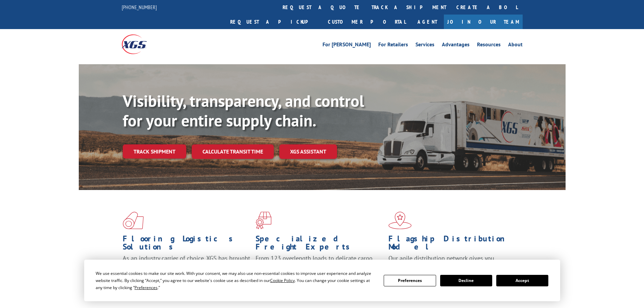 The image size is (644, 308). I want to click on img: xgs-icon-total-supply-chain-intelligence-red, so click(133, 220).